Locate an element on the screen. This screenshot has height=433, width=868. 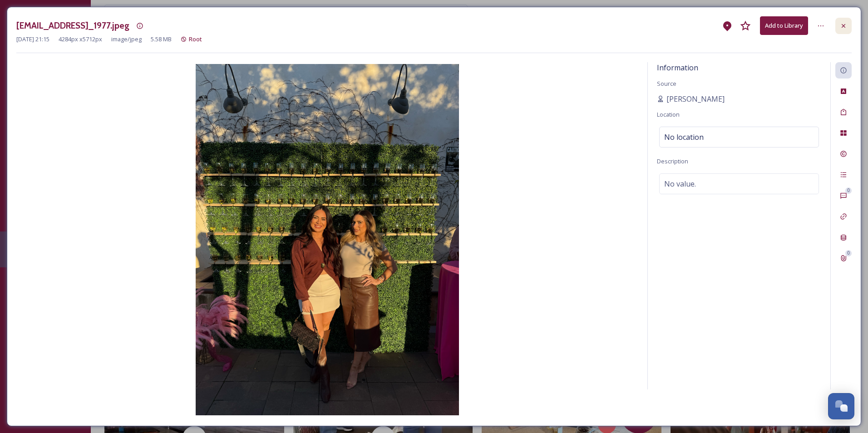
button: Add to Library is located at coordinates (784, 25).